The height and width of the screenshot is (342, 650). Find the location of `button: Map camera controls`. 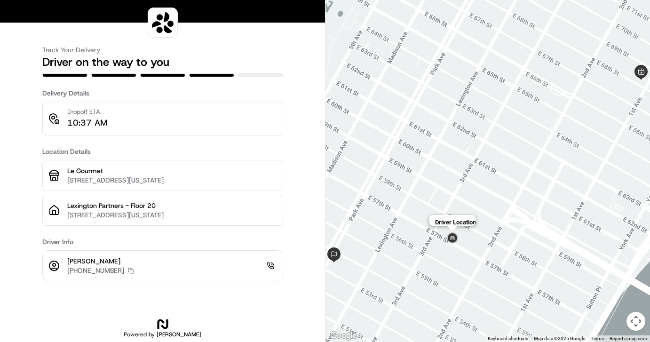

button: Map camera controls is located at coordinates (636, 321).